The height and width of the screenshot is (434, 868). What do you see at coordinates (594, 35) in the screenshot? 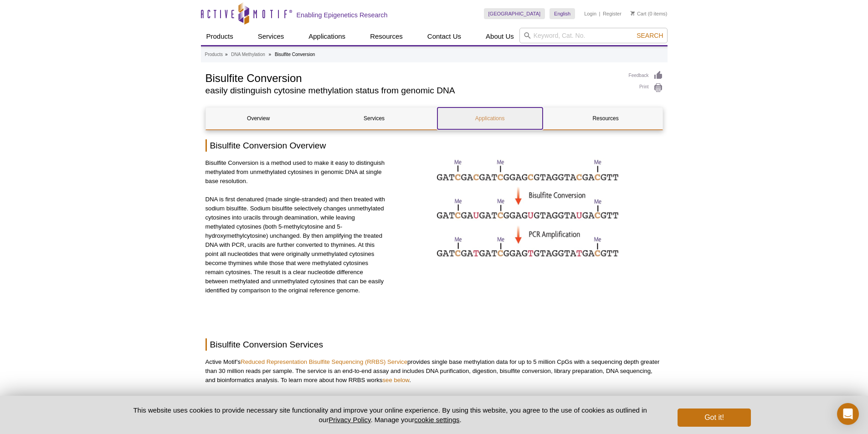
I see `input: Keyword, Cat. No.` at bounding box center [594, 35].